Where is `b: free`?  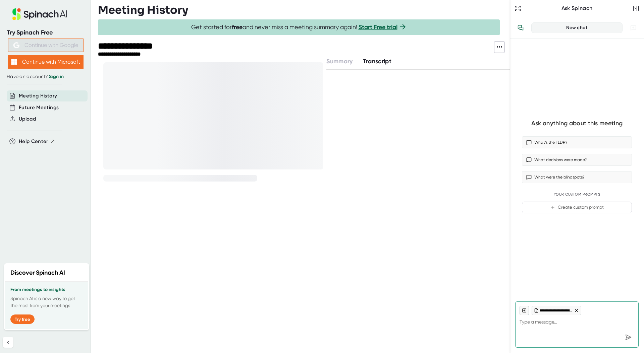 b: free is located at coordinates (237, 27).